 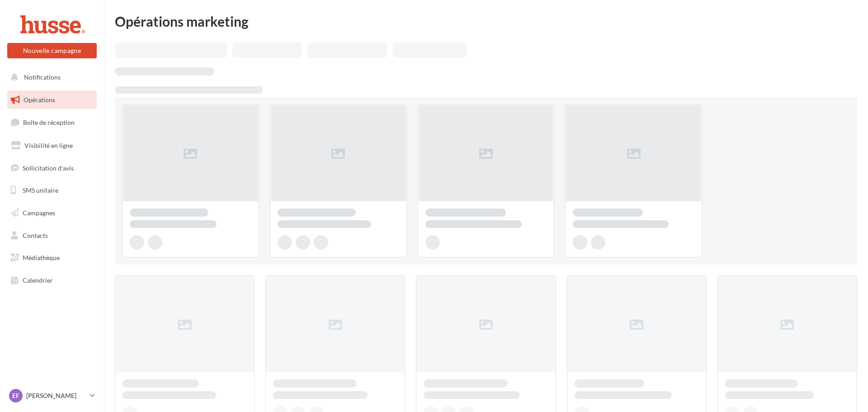 What do you see at coordinates (49, 145) in the screenshot?
I see `span: Visibilité en ligne` at bounding box center [49, 145].